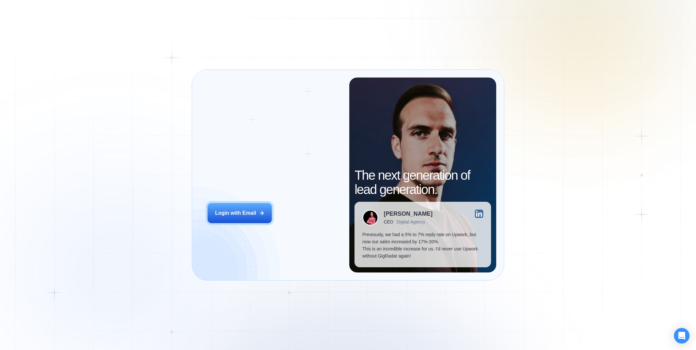 The height and width of the screenshot is (350, 696). I want to click on div: CEO, so click(388, 222).